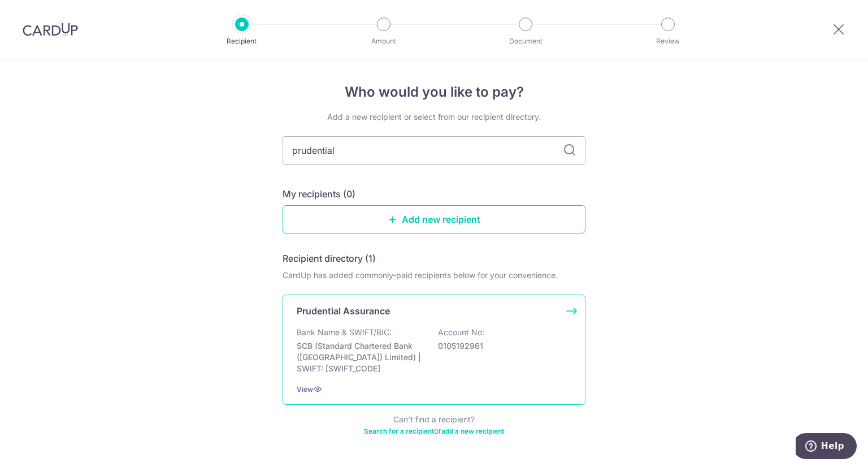 The height and width of the screenshot is (467, 868). I want to click on p: Review, so click(668, 41).